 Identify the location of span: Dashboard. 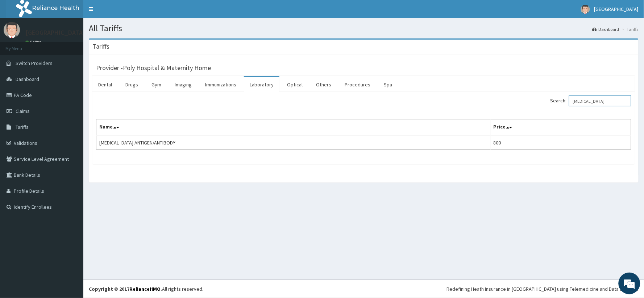
(27, 79).